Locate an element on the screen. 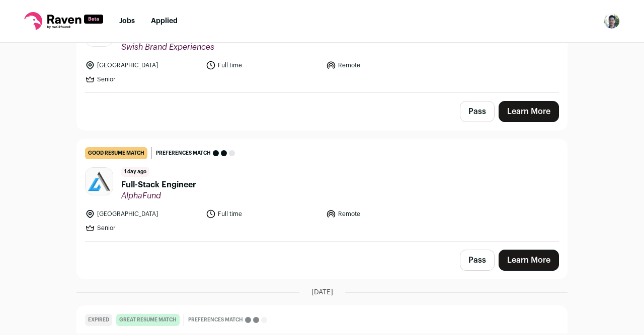 The height and width of the screenshot is (335, 644). img: 19207836-medium_jpg is located at coordinates (611, 21).